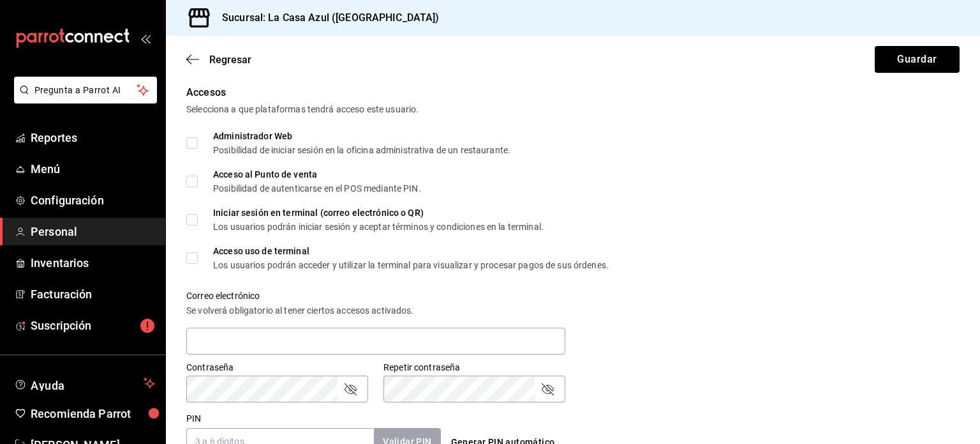 The width and height of the screenshot is (980, 444). I want to click on div: Selecciona a que plataformas tendrá acceso este usuario., so click(573, 109).